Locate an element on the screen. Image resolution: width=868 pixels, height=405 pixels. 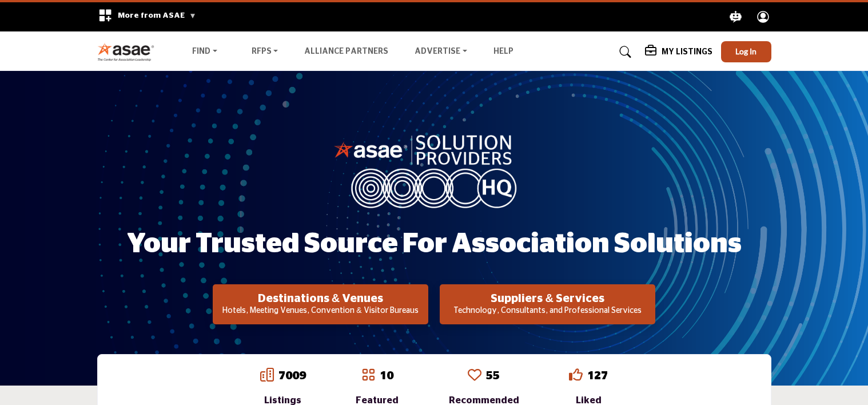
a: 7009 is located at coordinates (292, 375).